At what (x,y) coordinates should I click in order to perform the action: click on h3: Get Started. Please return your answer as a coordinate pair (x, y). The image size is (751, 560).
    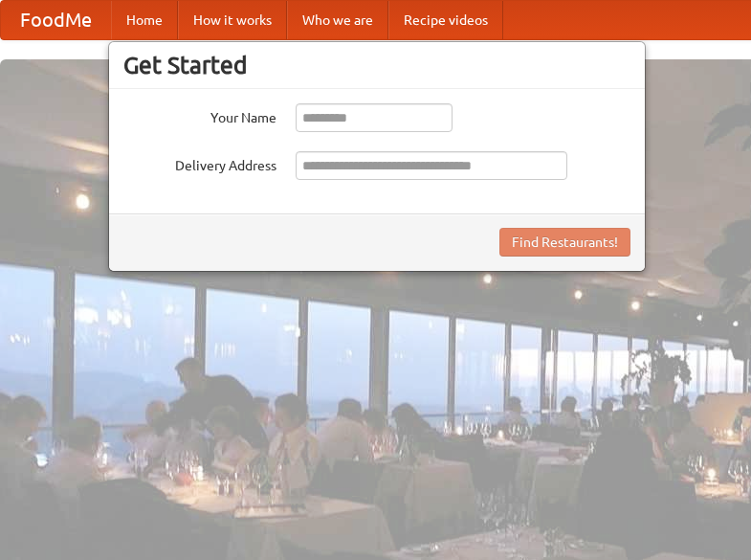
    Looking at the image, I should click on (377, 65).